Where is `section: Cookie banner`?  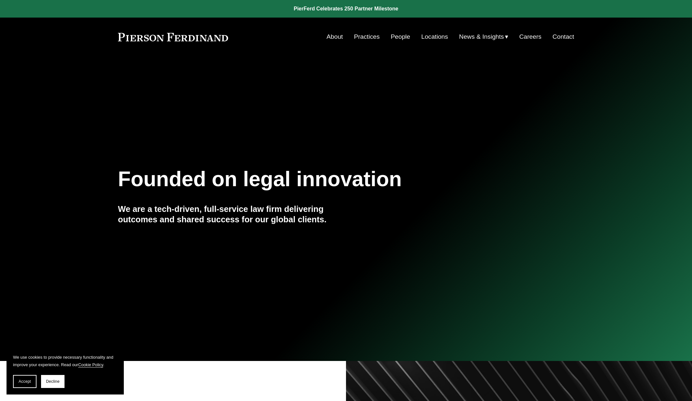
section: Cookie banner is located at coordinates (65, 371).